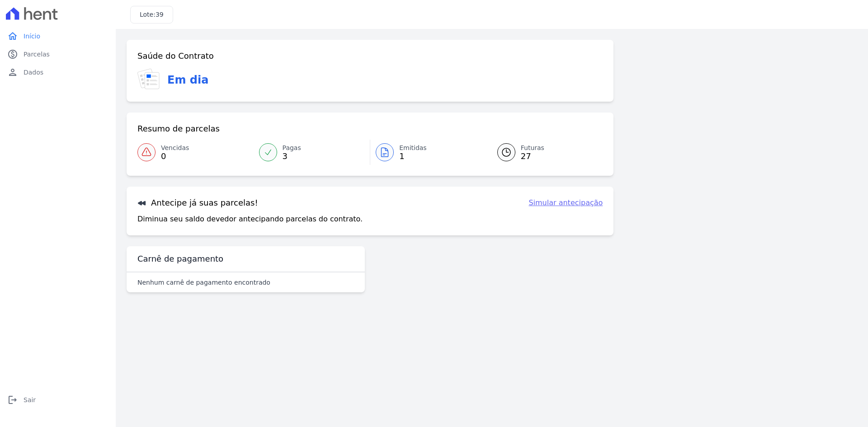 The width and height of the screenshot is (868, 427). I want to click on span: 1, so click(413, 156).